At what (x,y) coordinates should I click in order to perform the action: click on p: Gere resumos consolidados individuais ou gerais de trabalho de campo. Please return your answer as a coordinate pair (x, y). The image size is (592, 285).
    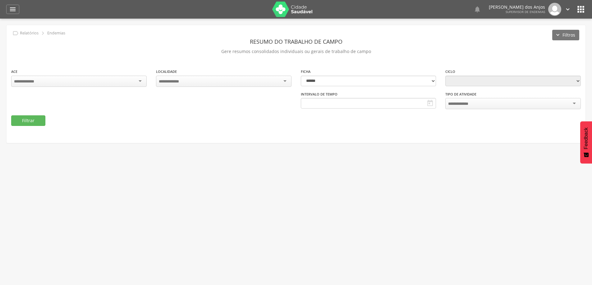
    Looking at the image, I should click on (296, 52).